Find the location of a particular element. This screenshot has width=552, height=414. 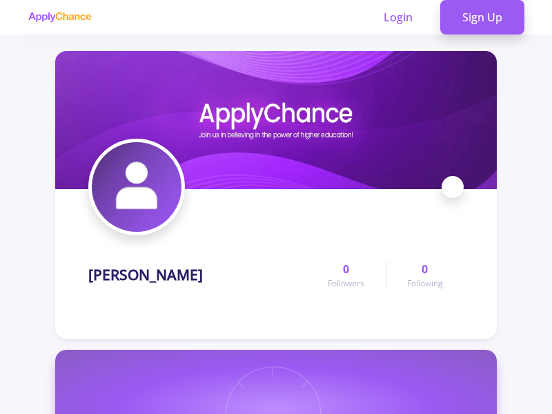

a: 0Following is located at coordinates (424, 275).